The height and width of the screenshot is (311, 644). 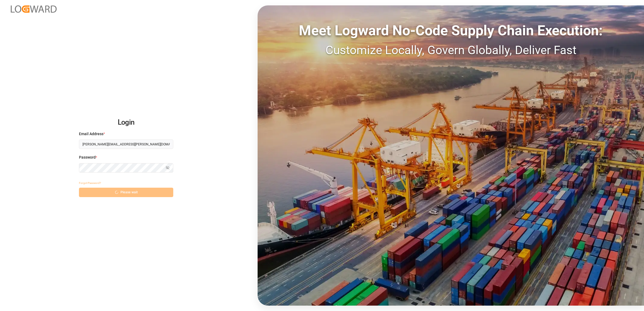 I want to click on h2: Login, so click(x=126, y=122).